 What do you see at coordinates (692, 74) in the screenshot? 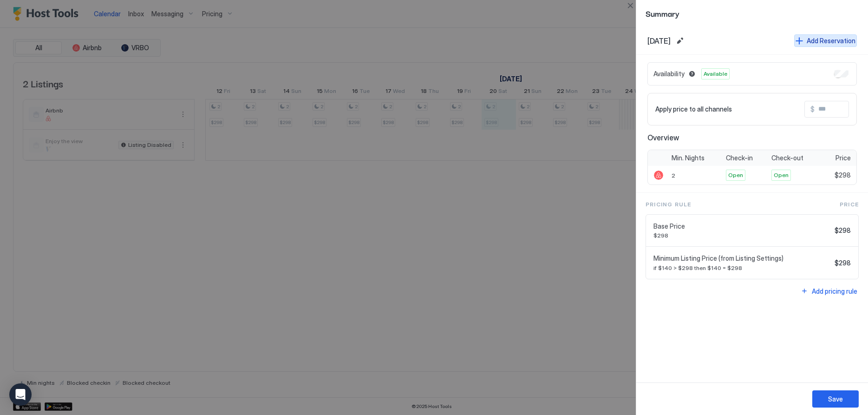
I see `button: Blocked dates override all pricing rules and remain unavailable until manually unblocked` at bounding box center [692, 74].